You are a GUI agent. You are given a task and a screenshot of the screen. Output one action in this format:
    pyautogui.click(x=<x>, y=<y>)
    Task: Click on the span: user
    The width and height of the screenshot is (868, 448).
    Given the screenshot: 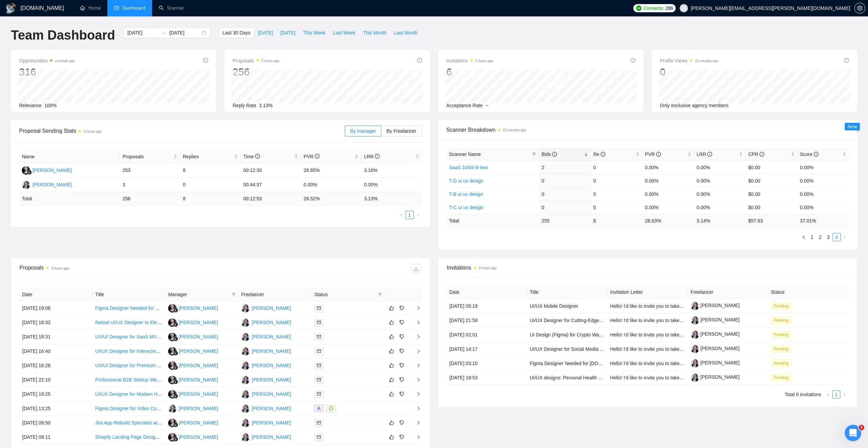 What is the action you would take?
    pyautogui.click(x=684, y=8)
    